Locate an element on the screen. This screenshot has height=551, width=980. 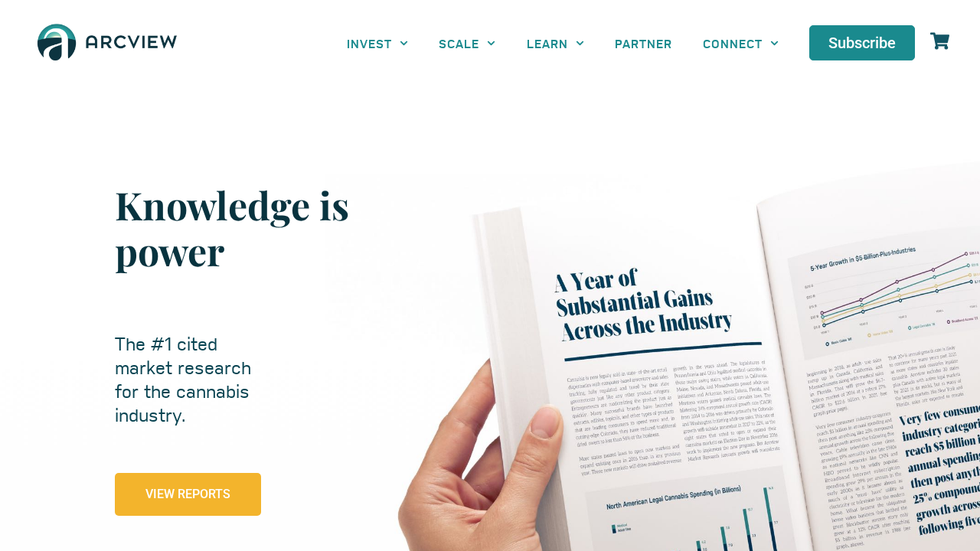
nav: Menu is located at coordinates (563, 43).